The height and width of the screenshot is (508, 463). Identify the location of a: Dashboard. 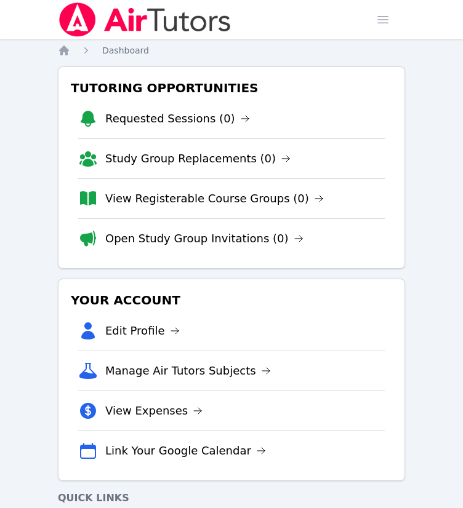
(126, 50).